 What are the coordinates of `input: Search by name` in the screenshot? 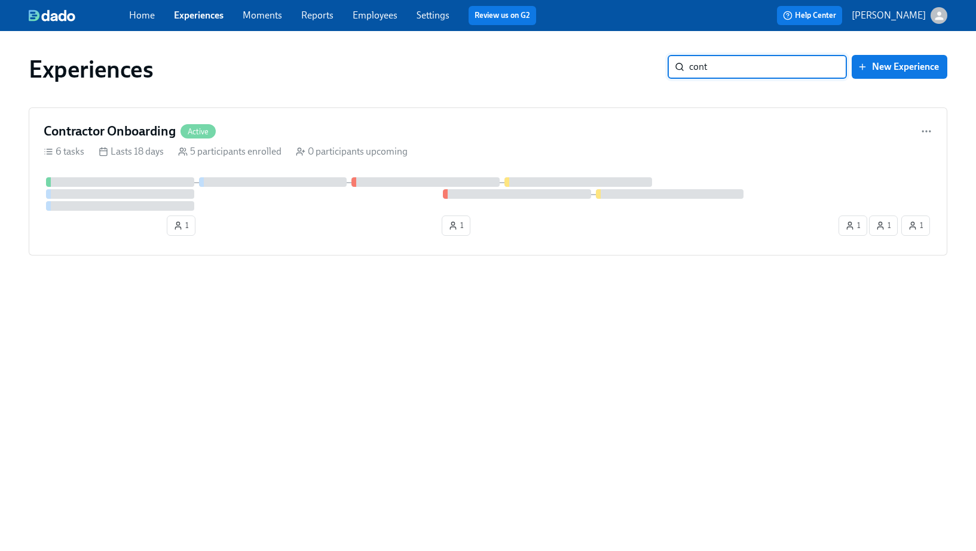 It's located at (768, 67).